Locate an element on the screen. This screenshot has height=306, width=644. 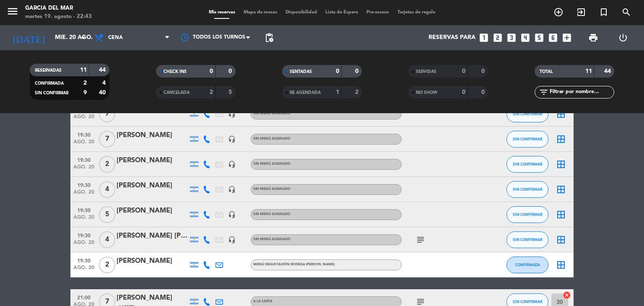
span: 4 is located at coordinates (107, 239).